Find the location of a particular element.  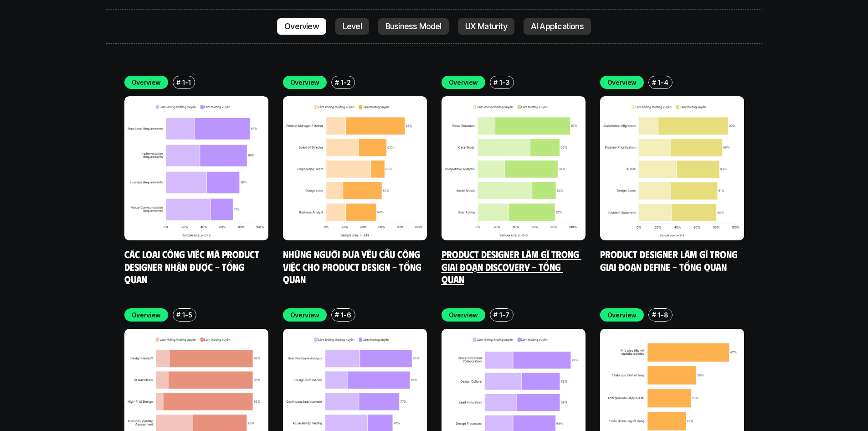

p: 1-1 is located at coordinates (186, 82).